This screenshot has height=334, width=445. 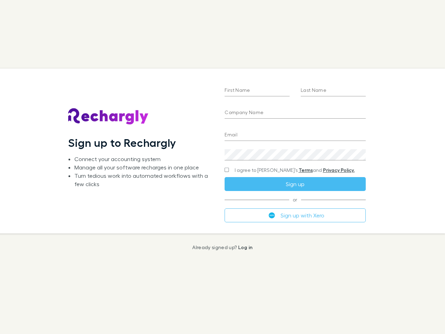 What do you see at coordinates (109, 117) in the screenshot?
I see `img: Rechargly's Logo` at bounding box center [109, 117].